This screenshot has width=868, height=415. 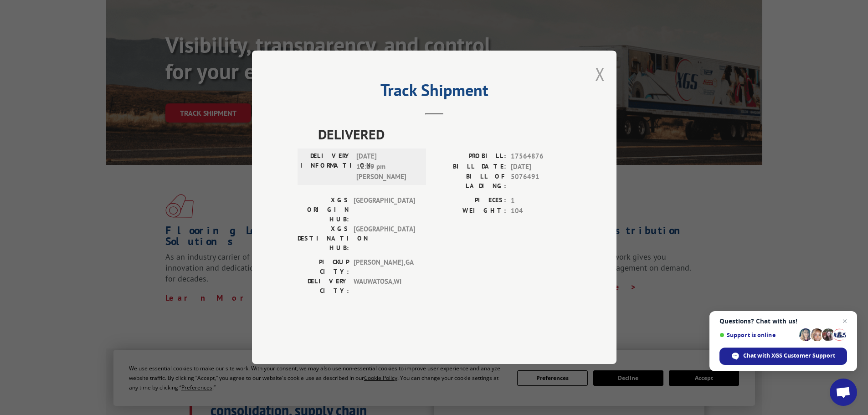 What do you see at coordinates (783, 356) in the screenshot?
I see `div: Chat with XGS Customer Support` at bounding box center [783, 356].